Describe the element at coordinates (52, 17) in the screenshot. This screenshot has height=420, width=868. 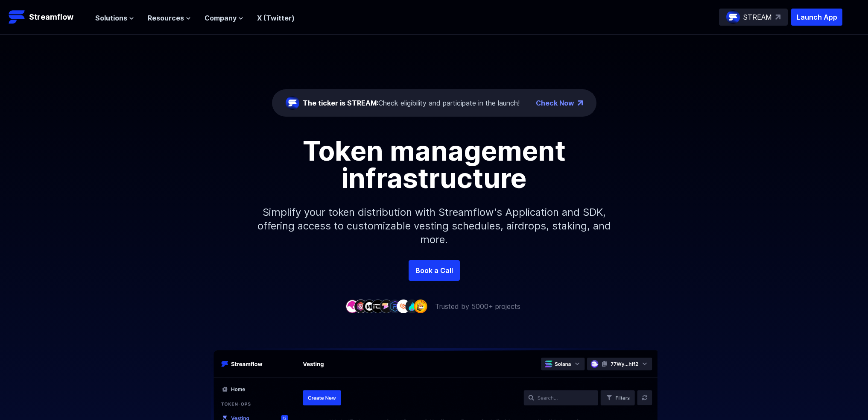
I see `p: Streamflow` at that location.